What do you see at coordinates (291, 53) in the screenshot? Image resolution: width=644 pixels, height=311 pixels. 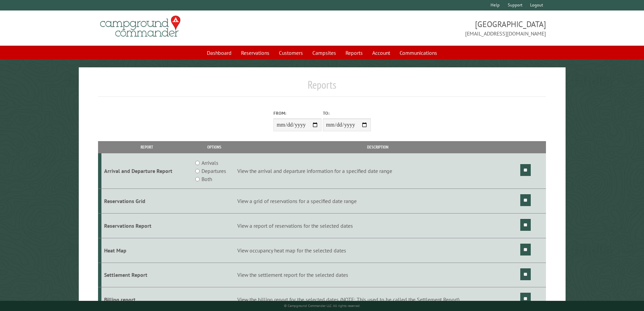 I see `a: Customers` at bounding box center [291, 53].